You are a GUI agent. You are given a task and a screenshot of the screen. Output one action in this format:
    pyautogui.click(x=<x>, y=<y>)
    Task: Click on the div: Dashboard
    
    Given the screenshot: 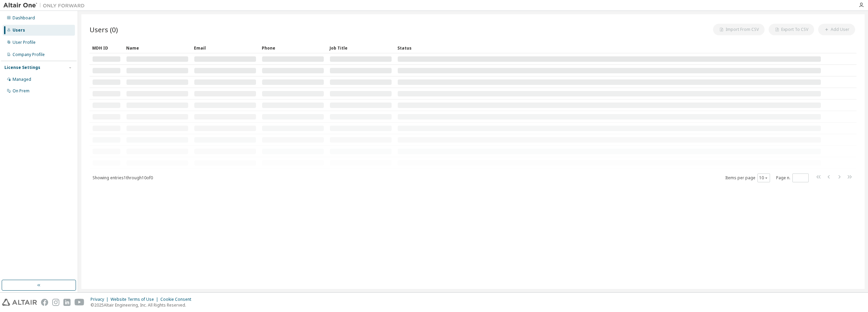 What is the action you would take?
    pyautogui.click(x=24, y=18)
    